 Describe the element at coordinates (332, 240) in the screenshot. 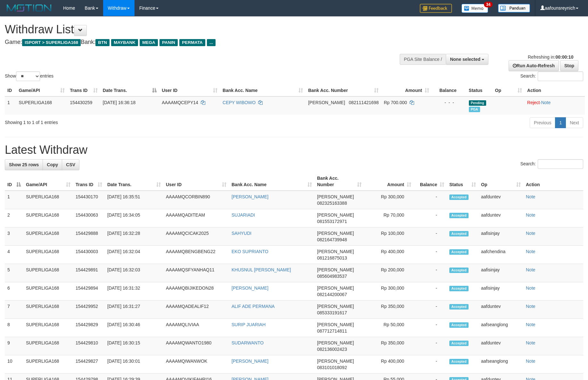

I see `span: Copy 082164739948 to clipboard` at that location.